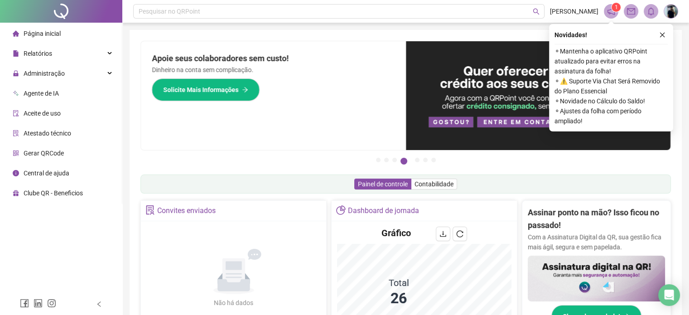 Image resolution: width=689 pixels, height=315 pixels. I want to click on img: banner%2F02c71560-61a6-44d4-94b9-c8ab97240462.png, so click(596, 278).